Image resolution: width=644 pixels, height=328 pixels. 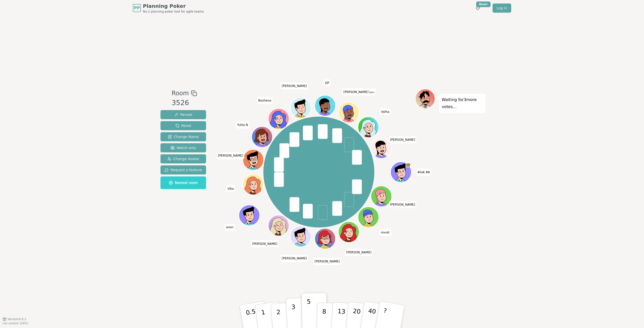 I want to click on span: No.1 planning poker tool for agile teams, so click(x=173, y=11).